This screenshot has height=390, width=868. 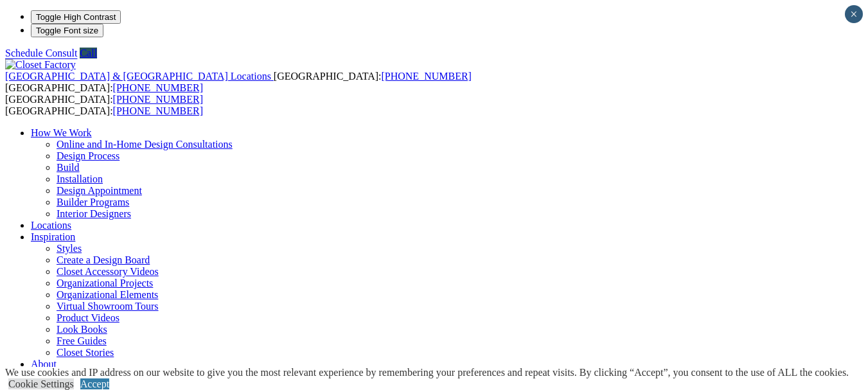 I want to click on button: Close, so click(x=853, y=14).